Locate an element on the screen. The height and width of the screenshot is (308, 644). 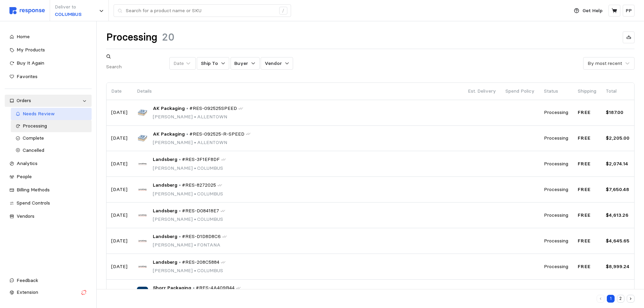
a: Spend Controls is located at coordinates (48, 203).